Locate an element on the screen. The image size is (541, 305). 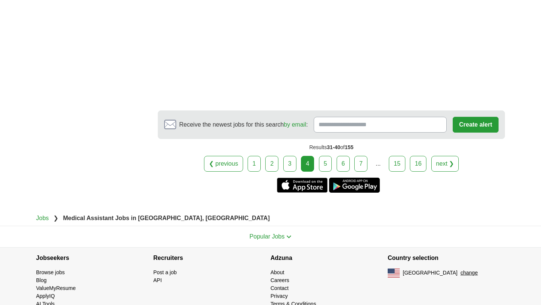
span: 31-40 is located at coordinates (333, 147).